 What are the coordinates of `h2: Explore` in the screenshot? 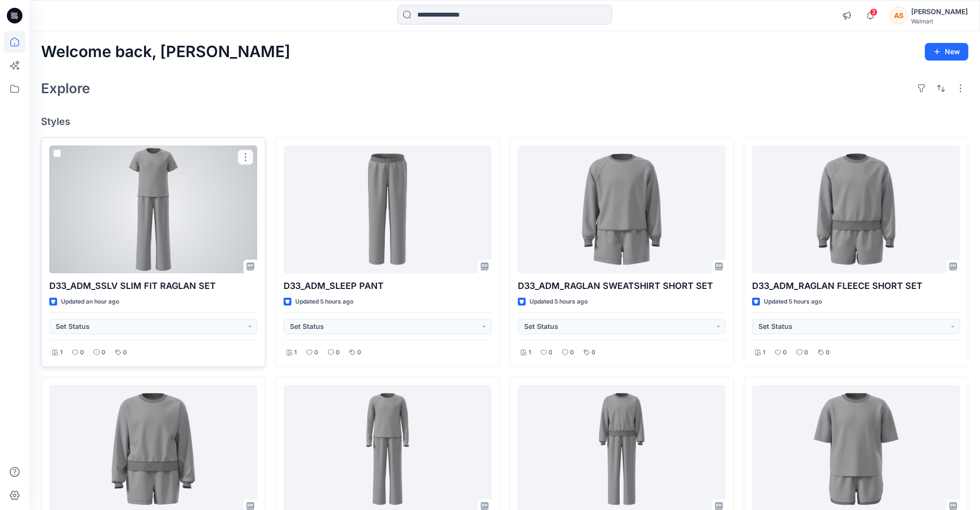 It's located at (65, 88).